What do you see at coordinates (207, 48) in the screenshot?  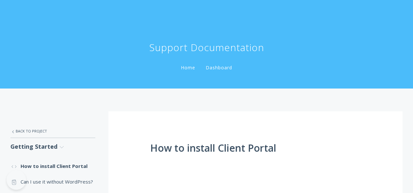 I see `h1: Support Documentation` at bounding box center [207, 48].